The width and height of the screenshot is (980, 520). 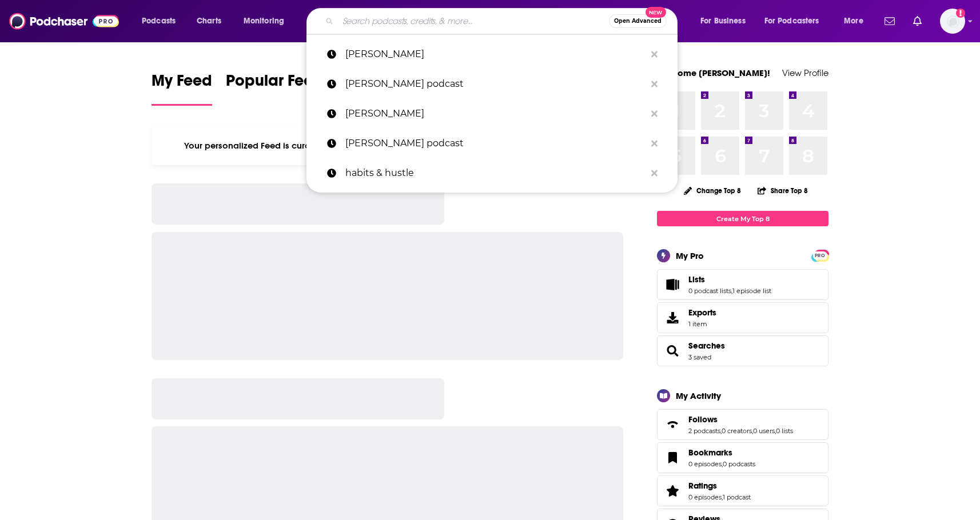 I want to click on a: 0 lists, so click(x=785, y=431).